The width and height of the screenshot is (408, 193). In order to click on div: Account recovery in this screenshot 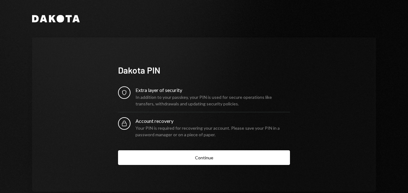, I will do `click(213, 121)`.